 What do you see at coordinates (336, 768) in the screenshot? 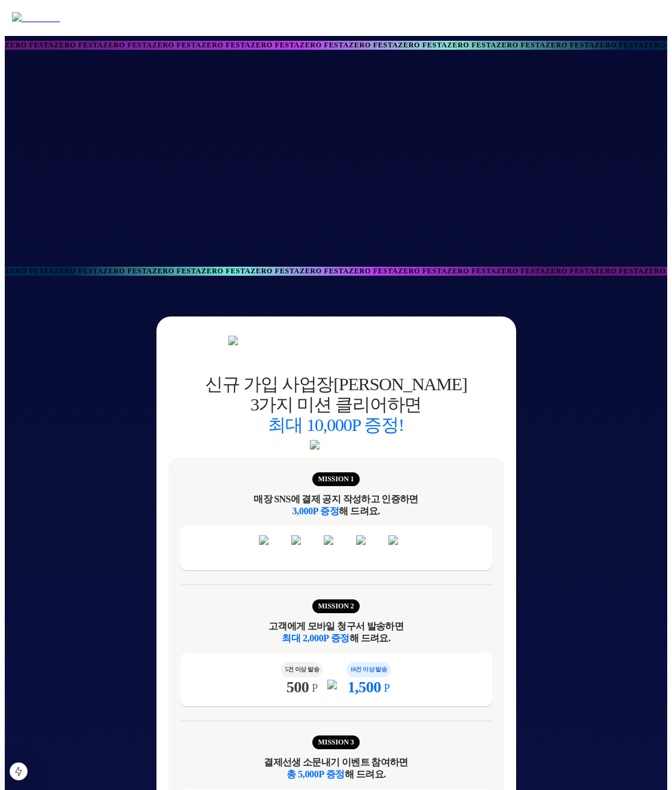
I see `div: 결제선생 소문내기 이벤트 참여하면 해 드려요.` at bounding box center [336, 768].